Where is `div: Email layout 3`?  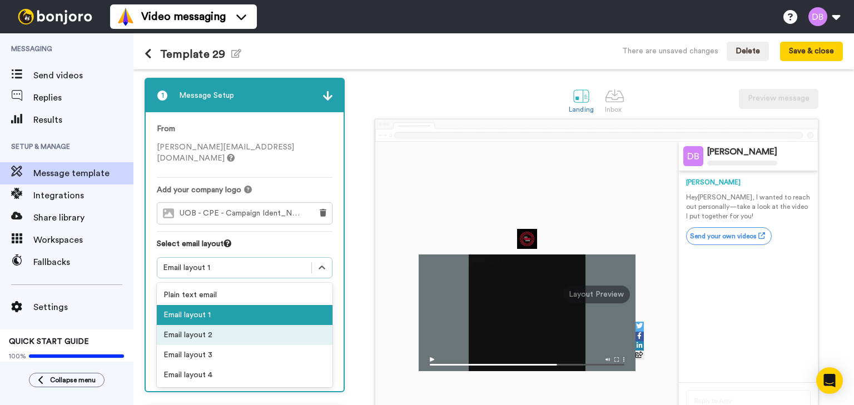
div: Email layout 3 is located at coordinates (245, 355).